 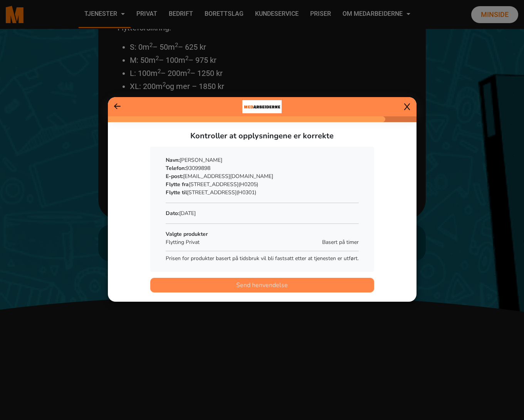 I want to click on p: Prisen for produkter basert på tidsbruk vil bli fastsatt etter at tjenesten er utført., so click(x=262, y=258).